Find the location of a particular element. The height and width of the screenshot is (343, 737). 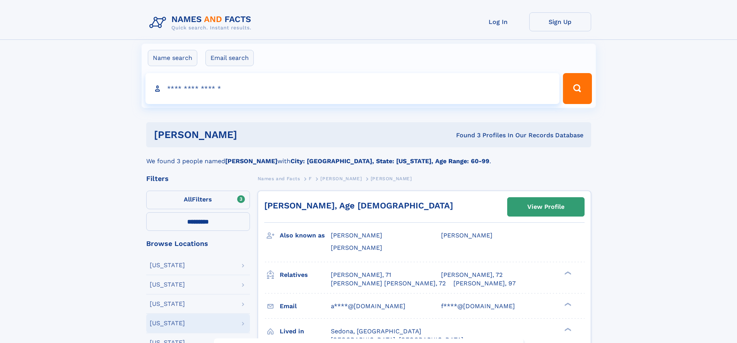

div: Browse Locations is located at coordinates (198, 244).